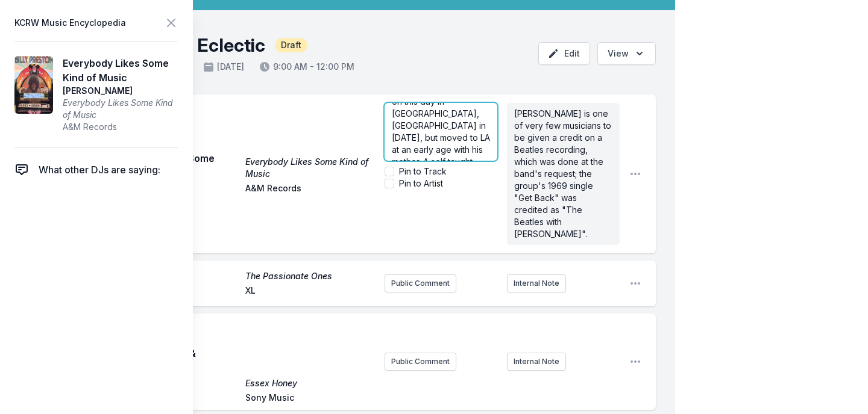 The width and height of the screenshot is (868, 414). Describe the element at coordinates (306, 67) in the screenshot. I see `span: 9:00 AM - 12:00 PM` at that location.